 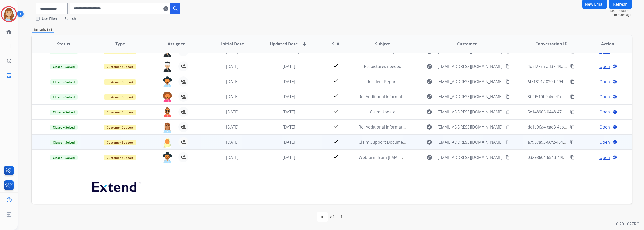 I want to click on div: 1, so click(x=342, y=217).